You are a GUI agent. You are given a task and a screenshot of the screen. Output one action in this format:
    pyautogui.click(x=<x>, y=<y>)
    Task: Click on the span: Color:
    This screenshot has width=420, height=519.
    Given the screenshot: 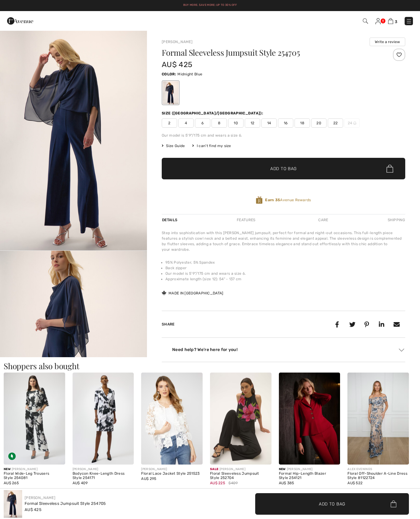 What is the action you would take?
    pyautogui.click(x=169, y=74)
    